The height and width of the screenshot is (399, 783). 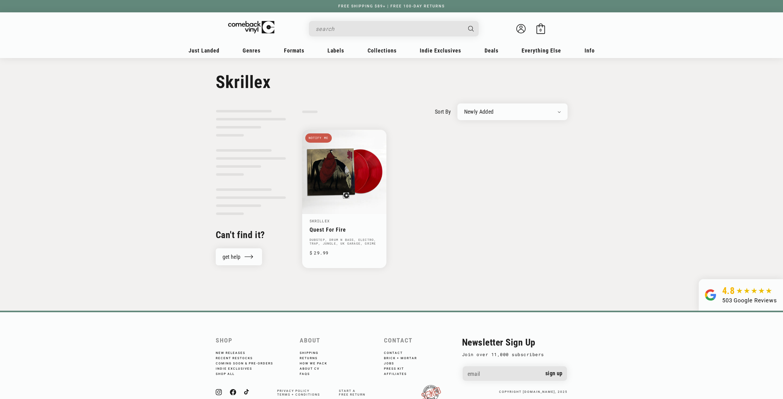 I want to click on a: FREE SHIPPING $89+ | FREE 100-DAY RETURNS, so click(x=392, y=6).